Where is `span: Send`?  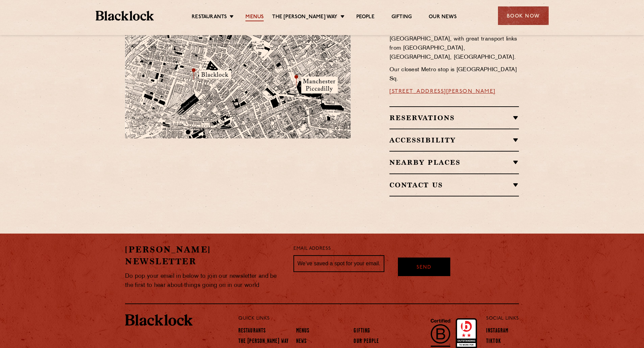
span: Send is located at coordinates (424, 268).